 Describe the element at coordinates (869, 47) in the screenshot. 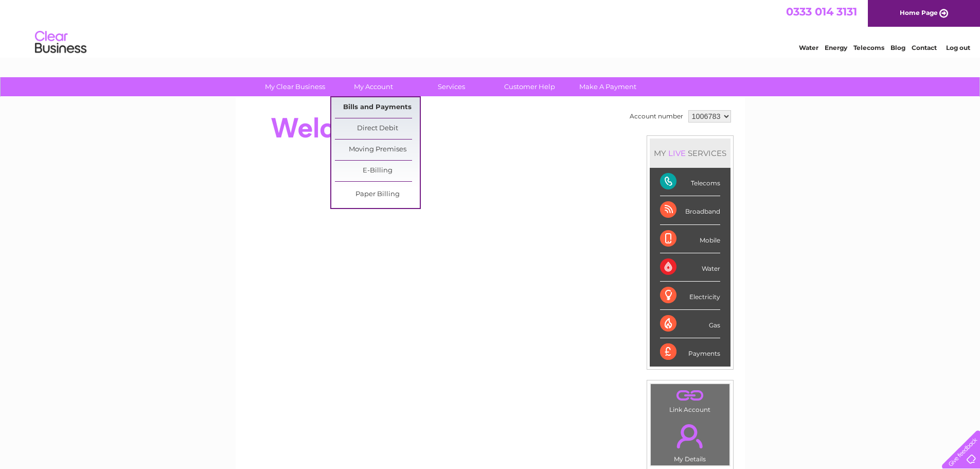

I see `a: Telecoms` at that location.